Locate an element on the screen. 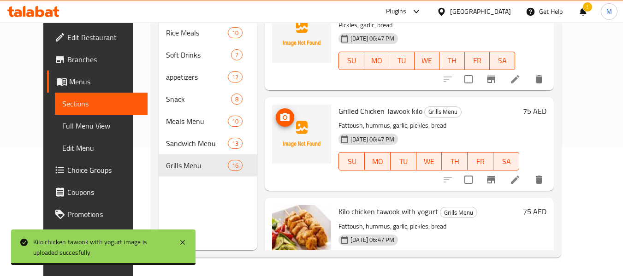 Image resolution: width=623 pixels, height=276 pixels. a: Menu disclaimer is located at coordinates (97, 237).